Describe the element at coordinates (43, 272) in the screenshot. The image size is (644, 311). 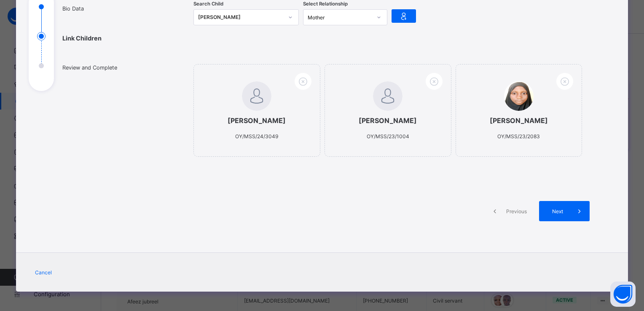
I see `span: Cancel` at that location.